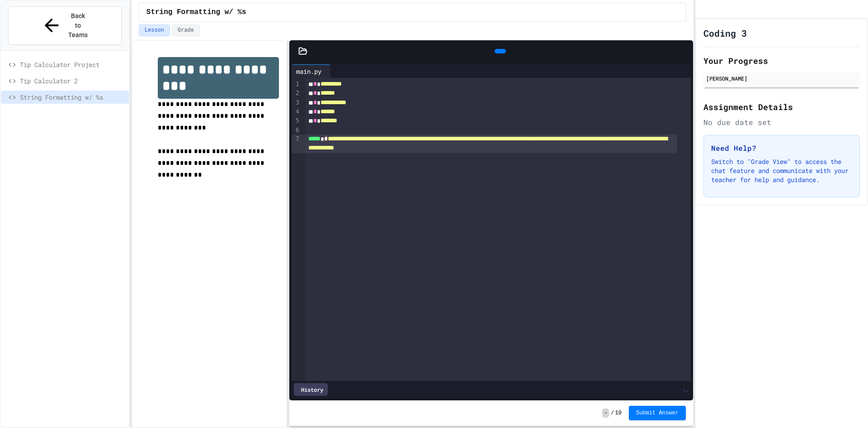 The height and width of the screenshot is (428, 868). Describe the element at coordinates (186, 30) in the screenshot. I see `button: Grade` at that location.